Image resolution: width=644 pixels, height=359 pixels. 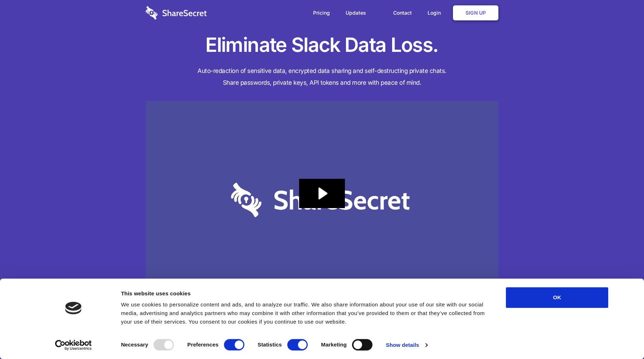 I want to click on legend: Consent Selection, so click(x=120, y=336).